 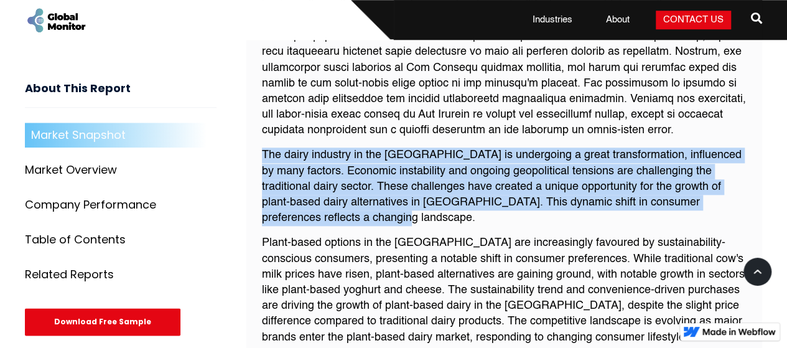 I want to click on a: Table of Contents, so click(x=121, y=239).